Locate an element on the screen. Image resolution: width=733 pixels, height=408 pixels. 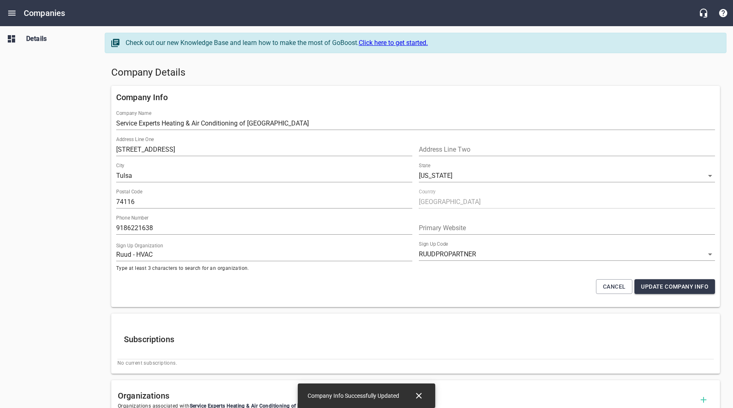
button: Update Company Info is located at coordinates (675, 287).